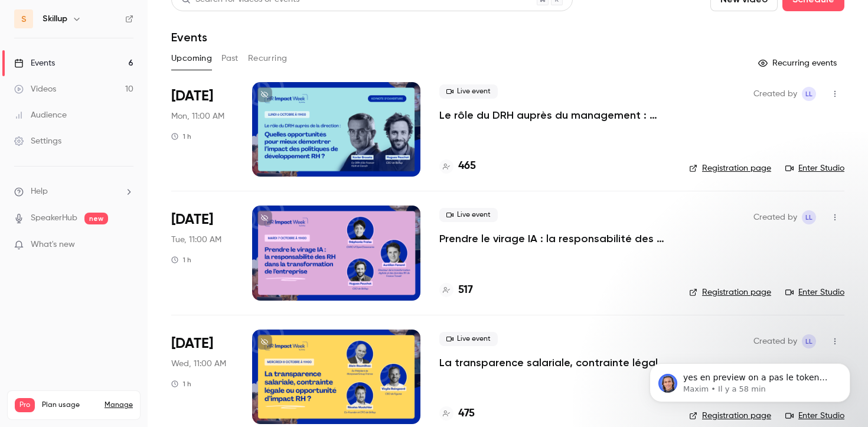 This screenshot has width=868, height=427. Describe the element at coordinates (554, 239) in the screenshot. I see `a: Prendre le virage IA : la responsabilité des RH dans la transformation de l'entreprise` at that location.